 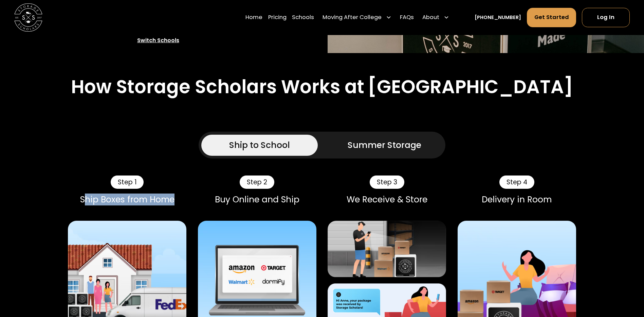 I want to click on div: Step 2, so click(x=257, y=182).